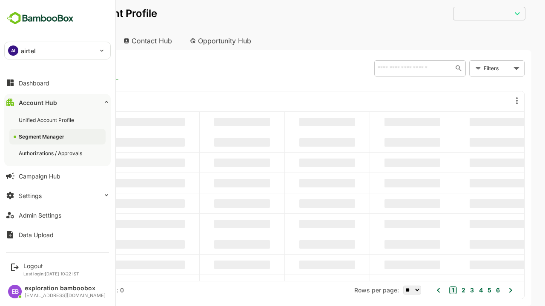 The image size is (545, 306). What do you see at coordinates (70, 14) in the screenshot?
I see `p: Unified Account Profile` at bounding box center [70, 14].